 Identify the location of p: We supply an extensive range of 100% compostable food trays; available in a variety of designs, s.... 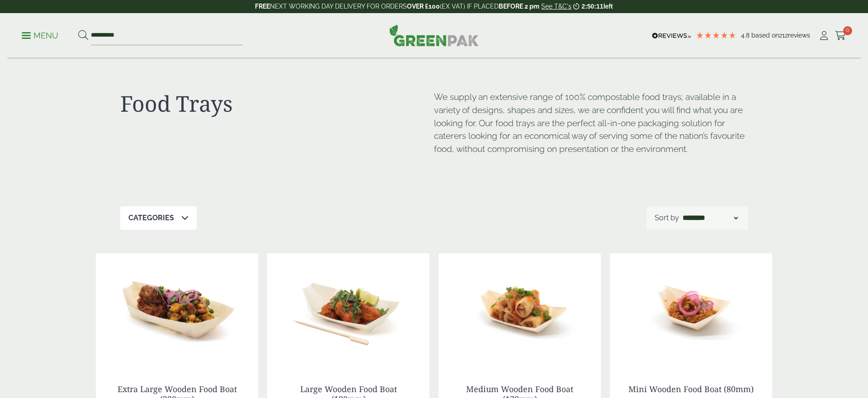
(591, 123).